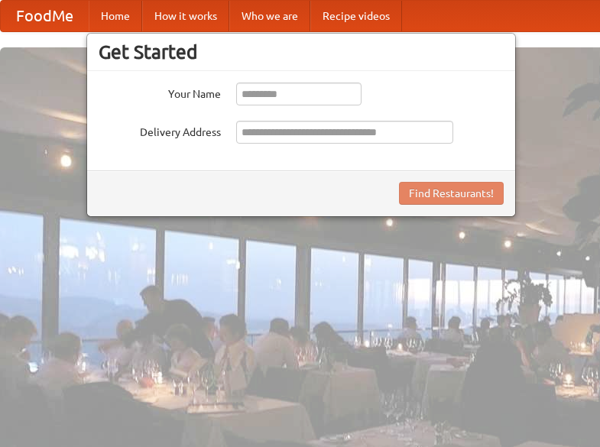  What do you see at coordinates (160, 92) in the screenshot?
I see `label: Your Name` at bounding box center [160, 92].